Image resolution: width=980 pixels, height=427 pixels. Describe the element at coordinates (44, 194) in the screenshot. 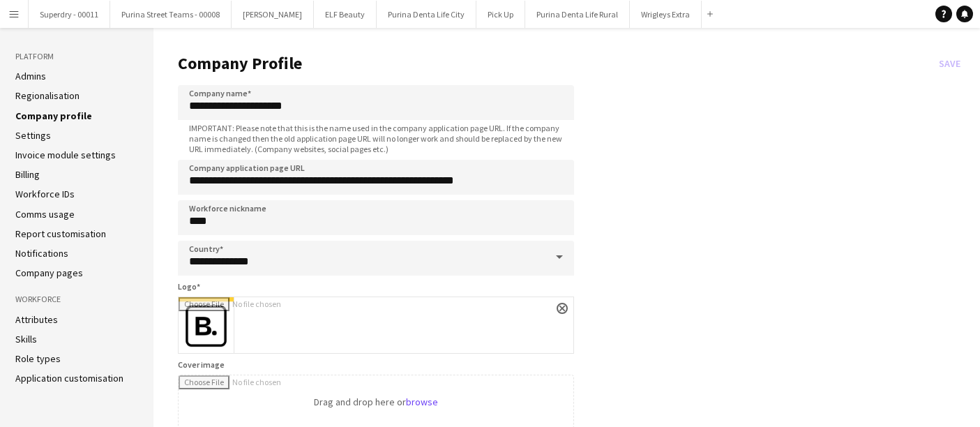

I see `a: Workforce IDs` at that location.